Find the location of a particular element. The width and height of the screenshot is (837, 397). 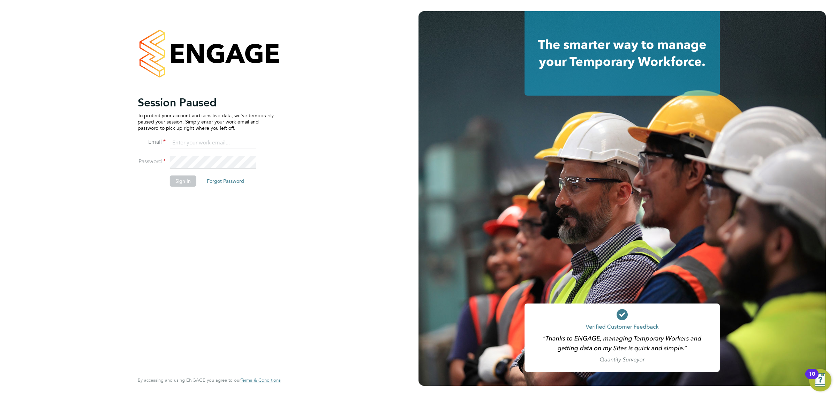

button: Forgot Password is located at coordinates (225, 181).